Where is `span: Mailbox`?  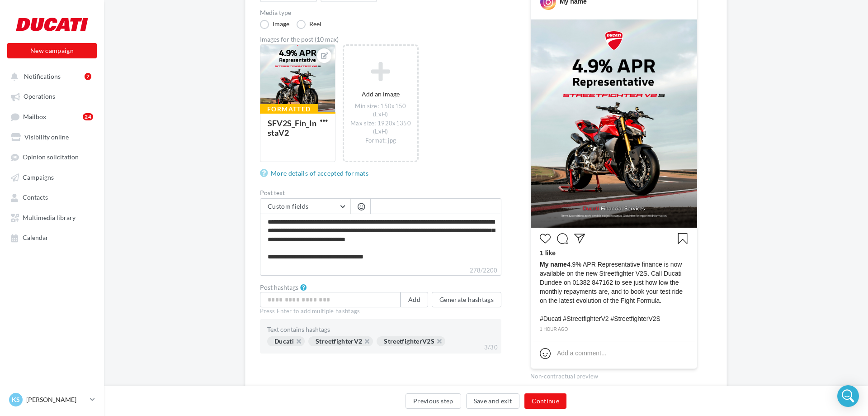
span: Mailbox is located at coordinates (34, 116).